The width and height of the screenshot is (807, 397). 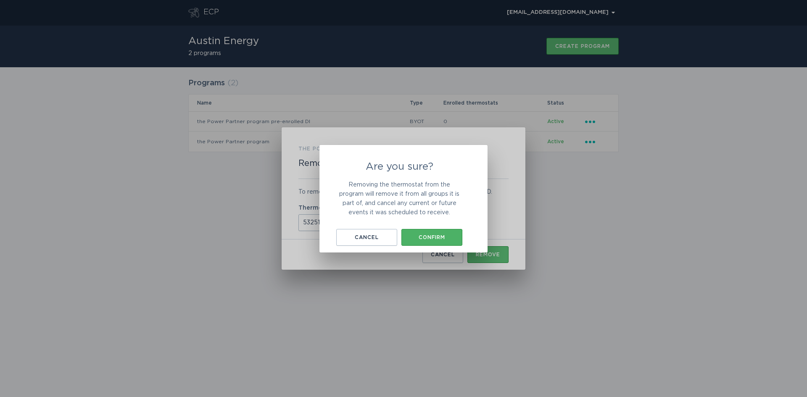 I want to click on div: Cancel, so click(x=367, y=238).